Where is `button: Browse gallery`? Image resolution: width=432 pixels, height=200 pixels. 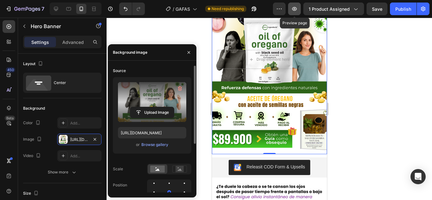 button: Browse gallery is located at coordinates (155, 145).